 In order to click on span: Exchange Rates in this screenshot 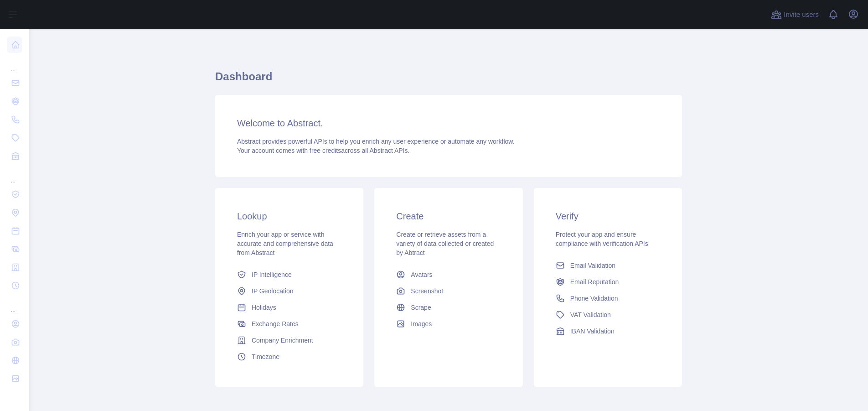, I will do `click(275, 324)`.